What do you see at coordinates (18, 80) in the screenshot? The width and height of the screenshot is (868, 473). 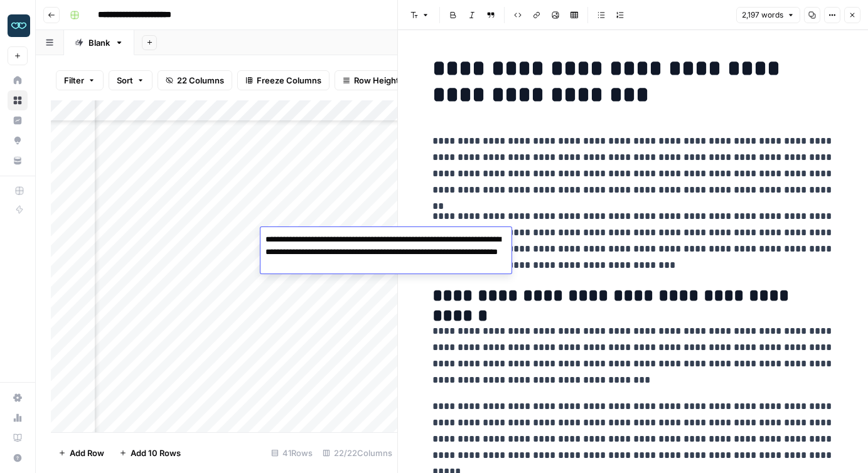 I see `a: Home` at bounding box center [18, 80].